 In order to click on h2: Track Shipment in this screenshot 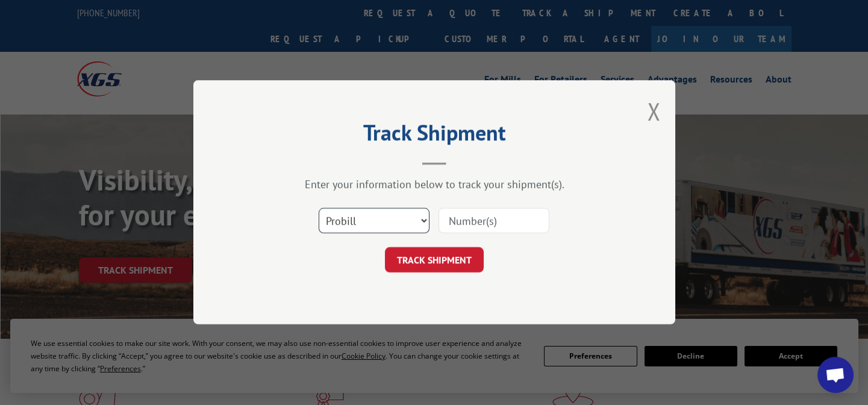, I will do `click(434, 135)`.